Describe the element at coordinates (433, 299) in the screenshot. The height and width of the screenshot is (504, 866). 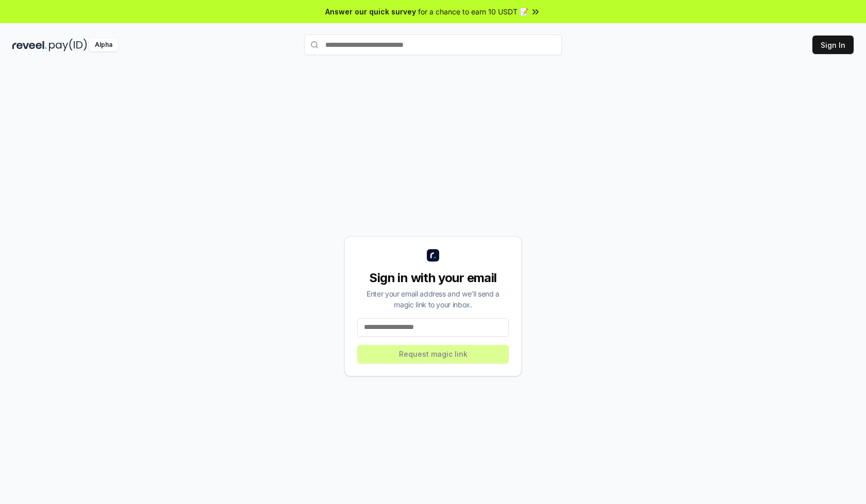
I see `div: Enter your email address and we’ll send a magic link to your inbox.` at that location.